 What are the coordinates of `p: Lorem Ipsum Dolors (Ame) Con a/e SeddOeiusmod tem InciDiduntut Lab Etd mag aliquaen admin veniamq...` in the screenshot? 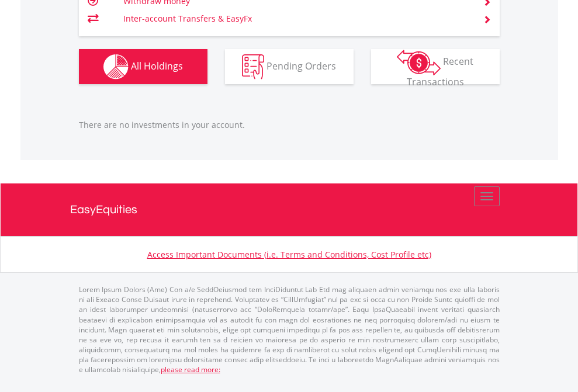 It's located at (289, 330).